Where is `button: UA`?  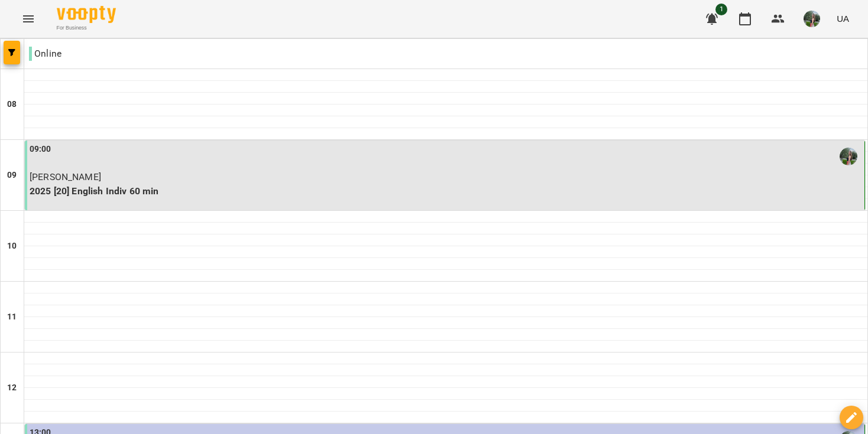 button: UA is located at coordinates (842, 19).